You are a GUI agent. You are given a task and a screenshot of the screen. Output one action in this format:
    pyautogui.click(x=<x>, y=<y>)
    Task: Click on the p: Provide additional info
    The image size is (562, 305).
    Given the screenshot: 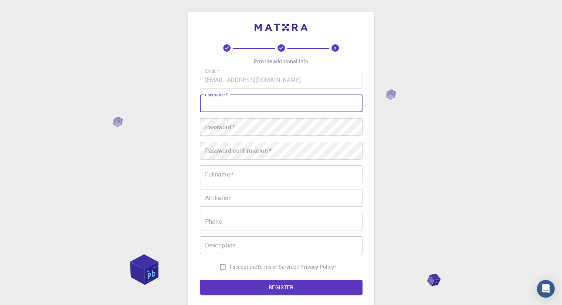 What is the action you would take?
    pyautogui.click(x=281, y=61)
    